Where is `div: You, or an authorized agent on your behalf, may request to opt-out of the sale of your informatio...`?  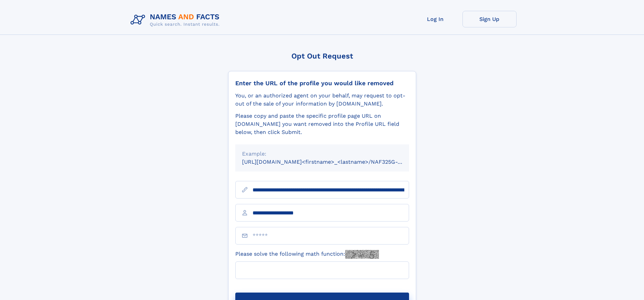
div: You, or an authorized agent on your behalf, may request to opt-out of the sale of your informatio... is located at coordinates (322, 100).